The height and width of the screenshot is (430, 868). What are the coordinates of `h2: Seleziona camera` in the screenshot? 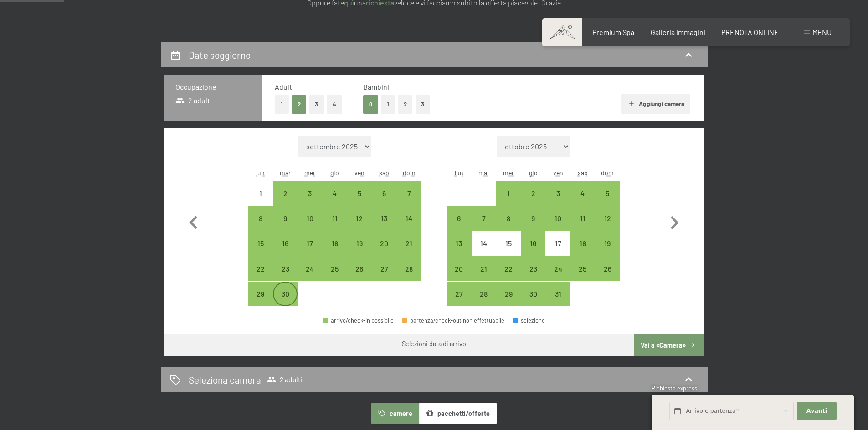 It's located at (225, 379).